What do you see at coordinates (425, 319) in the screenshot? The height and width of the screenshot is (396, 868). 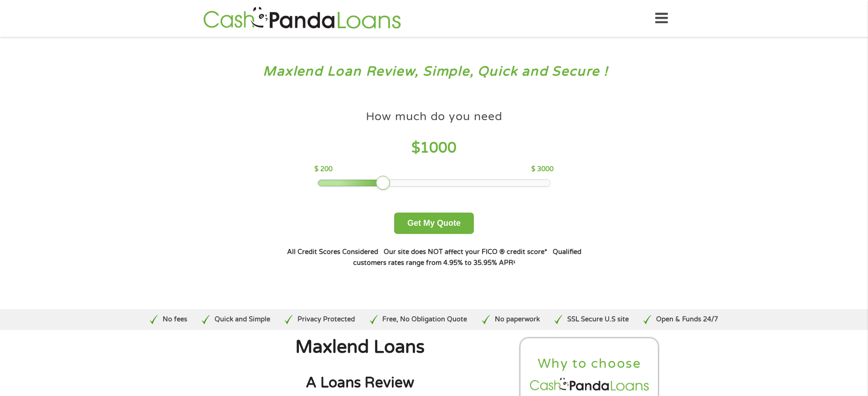 I see `p: Free, No Obligation Quote` at bounding box center [425, 319].